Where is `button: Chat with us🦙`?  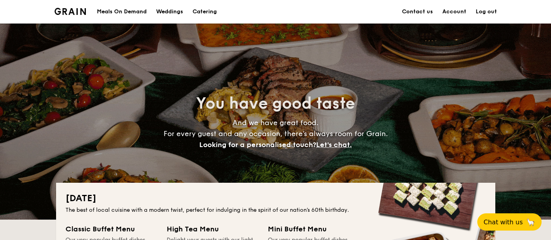 button: Chat with us🦙 is located at coordinates (510, 222).